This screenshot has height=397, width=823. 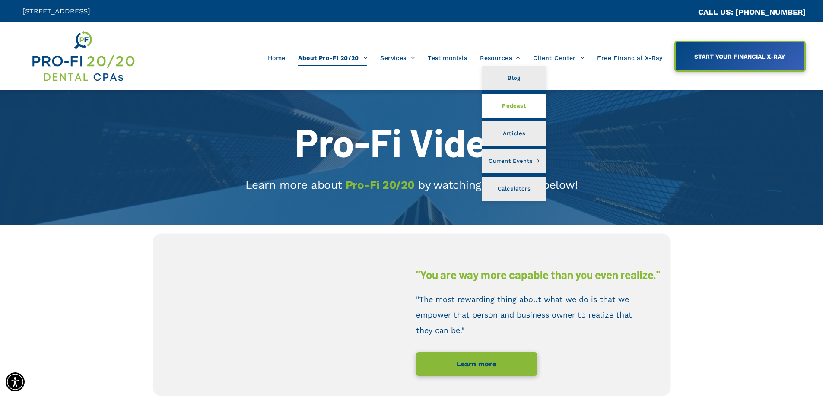 What do you see at coordinates (477, 364) in the screenshot?
I see `a: Learn more` at bounding box center [477, 364].